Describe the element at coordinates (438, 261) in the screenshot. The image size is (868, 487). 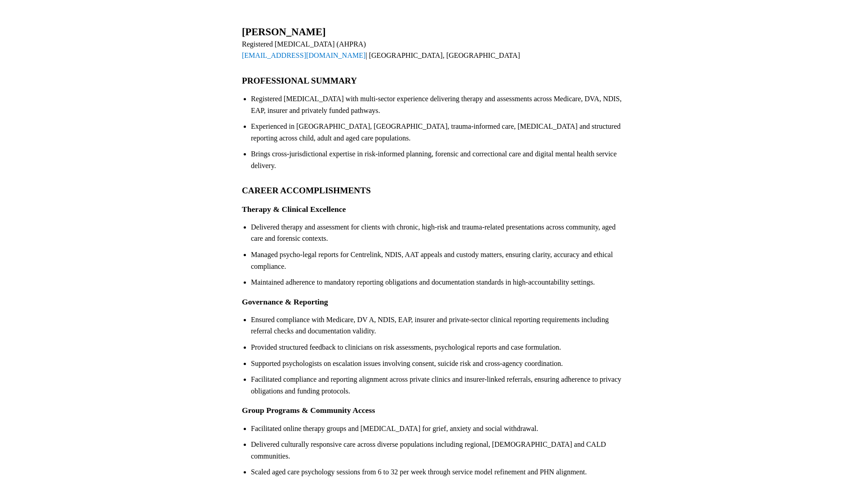
I see `li: Managed psycho-legal reports for Centrelink, NDIS, AAT appeals and custody matters, ensuring clar...` at that location.